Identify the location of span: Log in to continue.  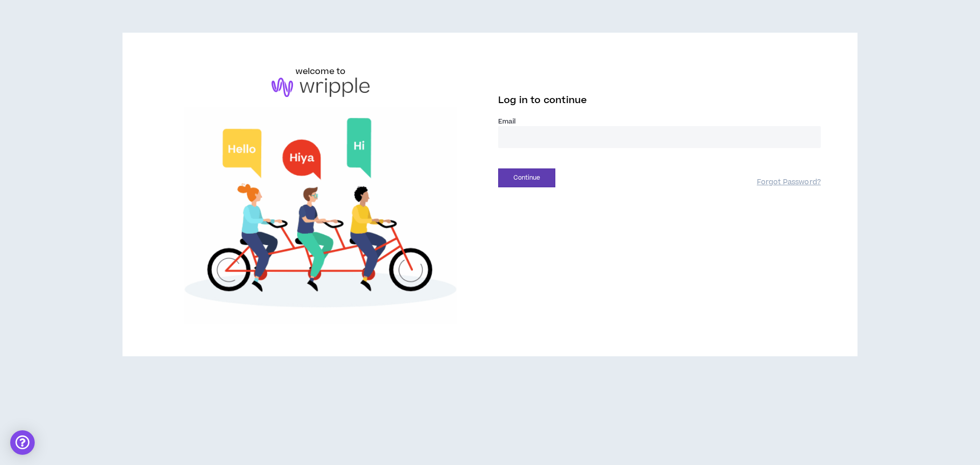
(542, 100).